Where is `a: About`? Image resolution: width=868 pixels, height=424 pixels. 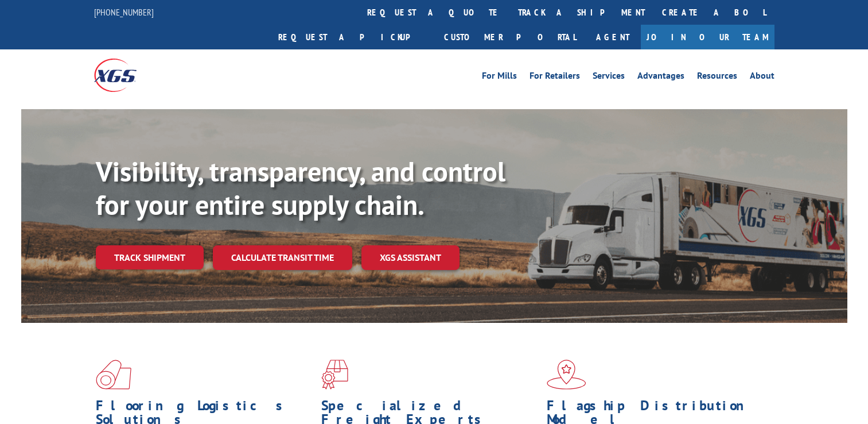
a: About is located at coordinates (761, 78).